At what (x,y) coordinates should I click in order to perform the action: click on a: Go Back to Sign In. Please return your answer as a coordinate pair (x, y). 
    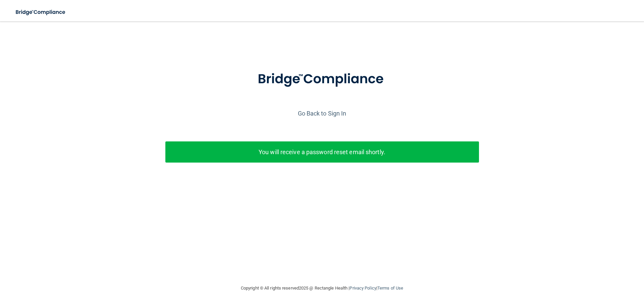
    Looking at the image, I should click on (322, 113).